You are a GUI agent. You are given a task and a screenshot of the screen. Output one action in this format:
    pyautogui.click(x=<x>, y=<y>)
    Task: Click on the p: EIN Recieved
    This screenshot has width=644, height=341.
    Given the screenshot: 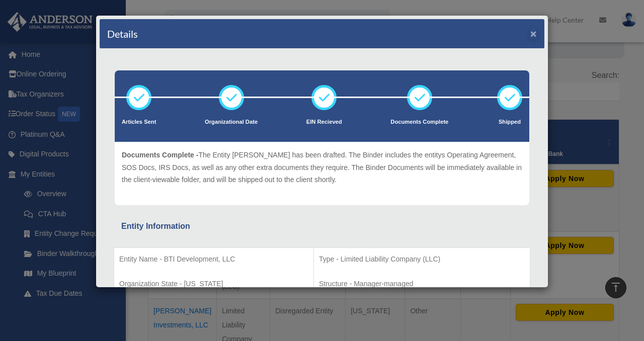 What is the action you would take?
    pyautogui.click(x=324, y=122)
    